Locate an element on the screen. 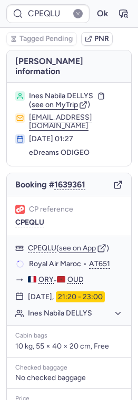 Image resolution: width=138 pixels, height=400 pixels. button: (see on MyTrip) is located at coordinates (59, 105).